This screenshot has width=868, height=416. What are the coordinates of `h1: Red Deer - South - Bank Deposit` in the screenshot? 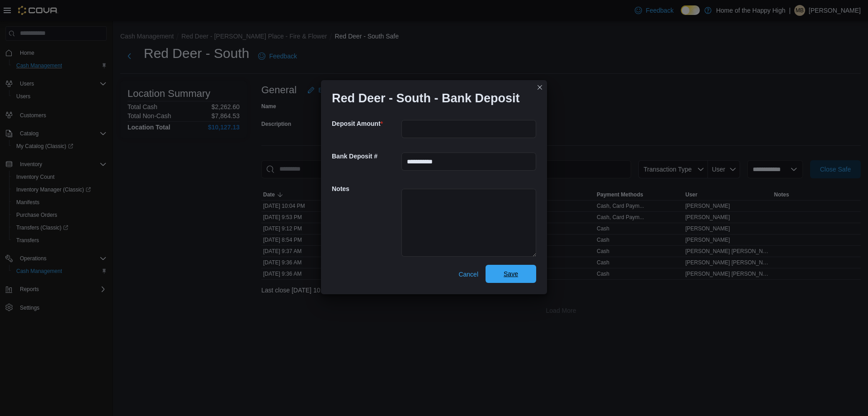 It's located at (426, 98).